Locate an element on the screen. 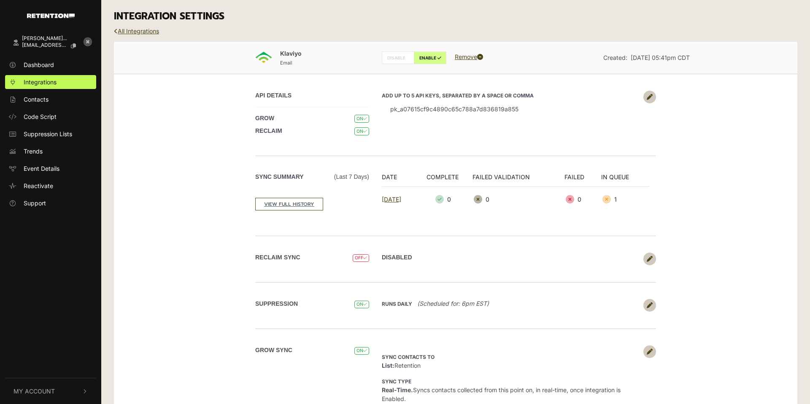 The width and height of the screenshot is (810, 404). a: Event Details is located at coordinates (51, 168).